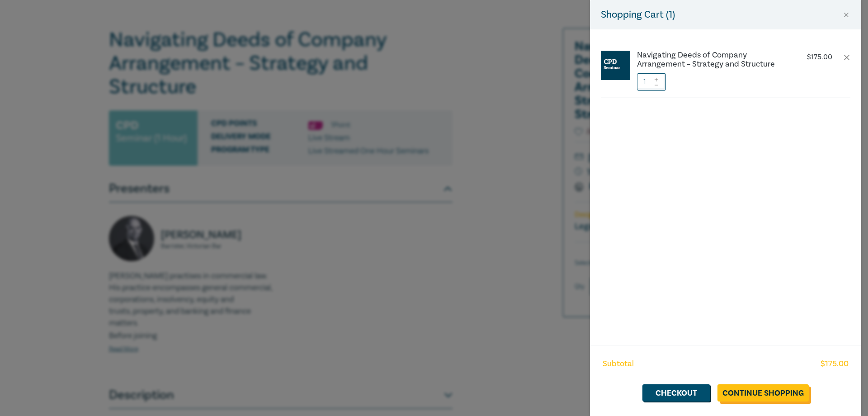 This screenshot has height=416, width=868. What do you see at coordinates (651, 82) in the screenshot?
I see `input: 1` at bounding box center [651, 82].